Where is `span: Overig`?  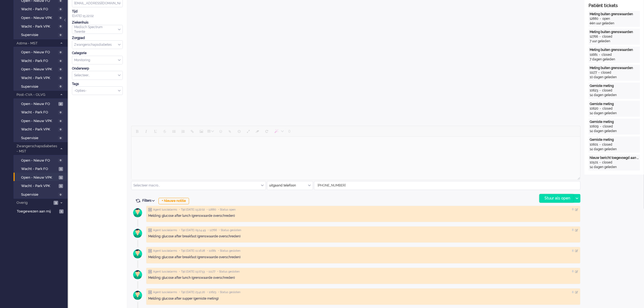 span: Overig is located at coordinates (34, 202).